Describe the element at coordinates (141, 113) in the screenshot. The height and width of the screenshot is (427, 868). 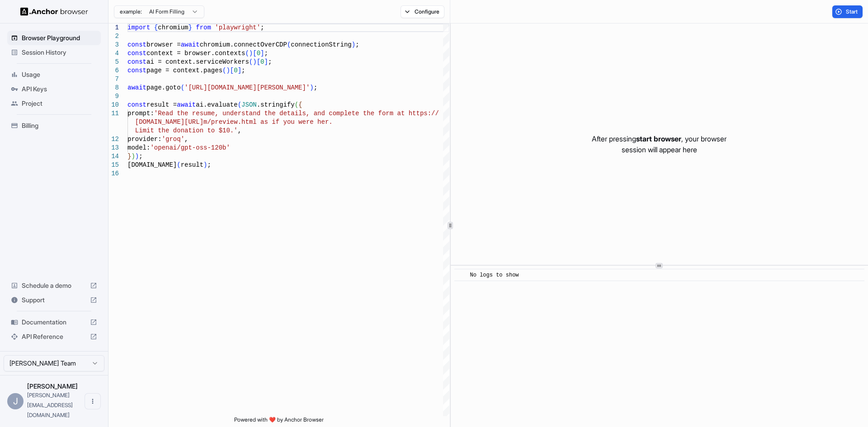
I see `span: prompt:` at that location.